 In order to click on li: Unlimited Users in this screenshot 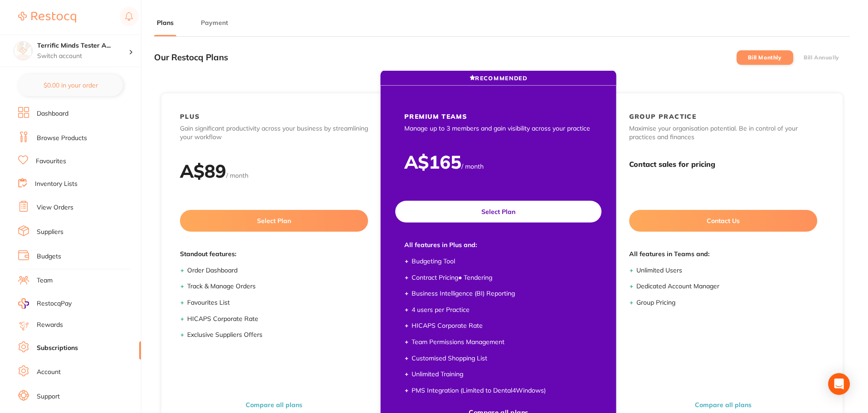, I will do `click(727, 271)`.